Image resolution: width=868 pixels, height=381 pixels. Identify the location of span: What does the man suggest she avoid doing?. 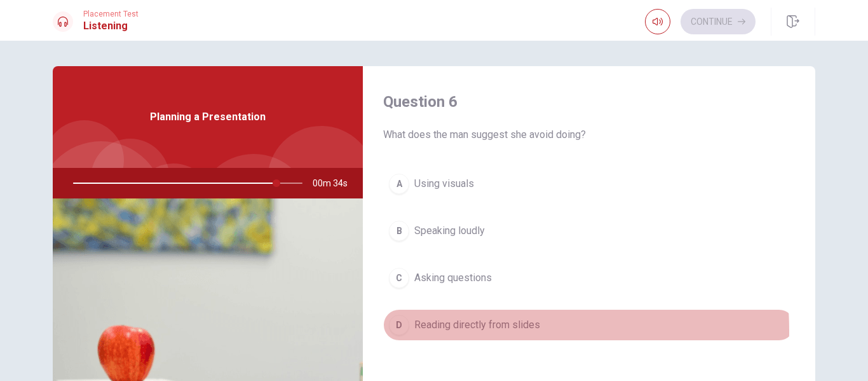
(589, 135).